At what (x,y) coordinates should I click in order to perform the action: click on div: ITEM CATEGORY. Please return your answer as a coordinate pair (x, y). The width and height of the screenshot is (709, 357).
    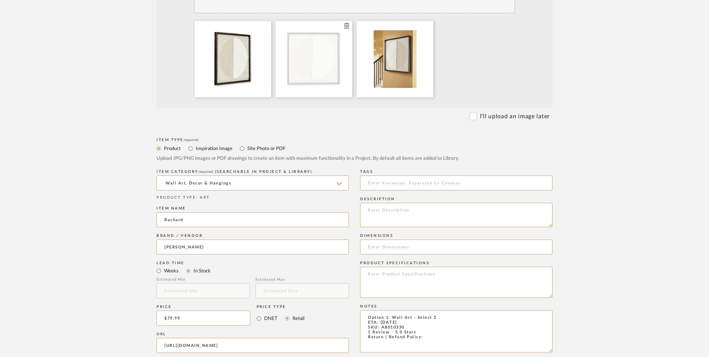
    Looking at the image, I should click on (253, 172).